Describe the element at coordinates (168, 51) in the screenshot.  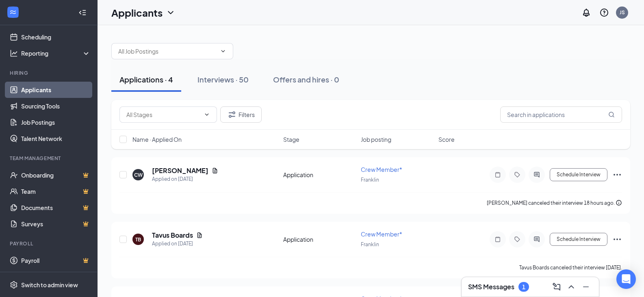
I see `input: All Job Postings` at that location.